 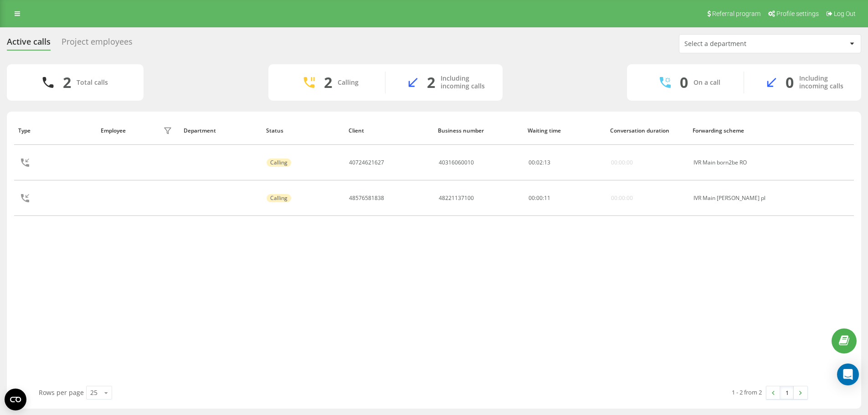 I want to click on div: IVR Main born2be RO, so click(x=730, y=163).